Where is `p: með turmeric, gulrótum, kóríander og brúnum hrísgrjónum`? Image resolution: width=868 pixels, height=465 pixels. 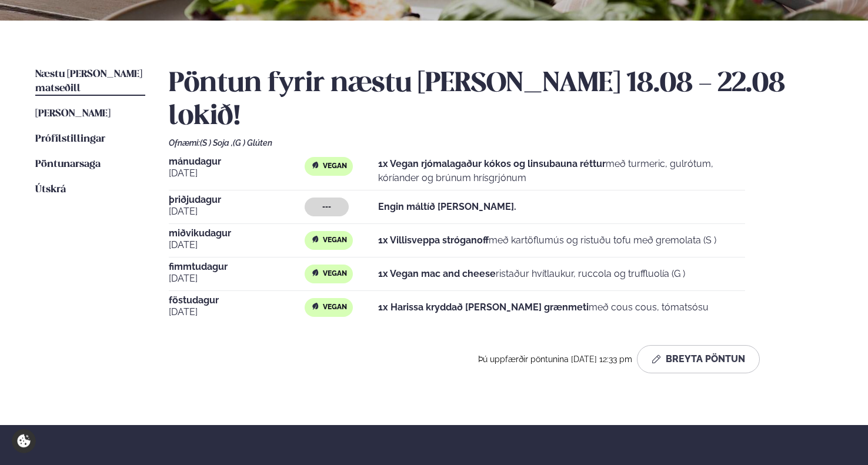
p: með turmeric, gulrótum, kóríander og brúnum hrísgrjónum is located at coordinates (562, 171).